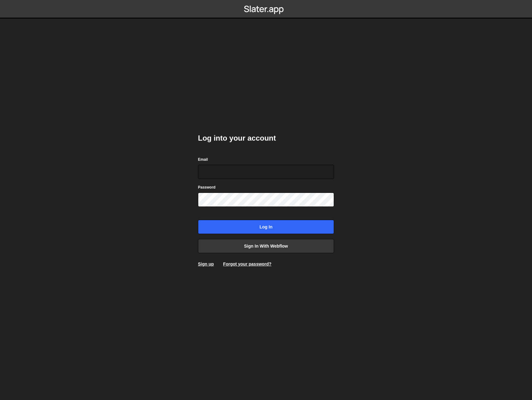 The image size is (532, 400). What do you see at coordinates (266, 246) in the screenshot?
I see `a: Sign in with Webflow` at bounding box center [266, 246].